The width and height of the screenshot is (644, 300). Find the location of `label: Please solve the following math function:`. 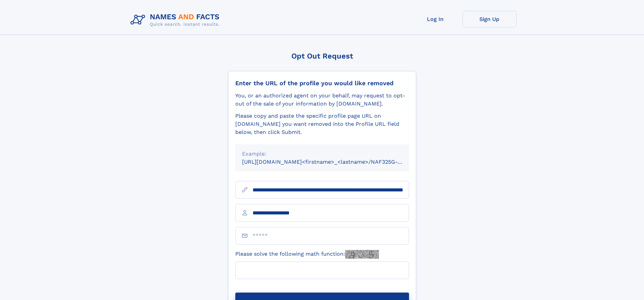

label: Please solve the following math function: is located at coordinates (307, 254).